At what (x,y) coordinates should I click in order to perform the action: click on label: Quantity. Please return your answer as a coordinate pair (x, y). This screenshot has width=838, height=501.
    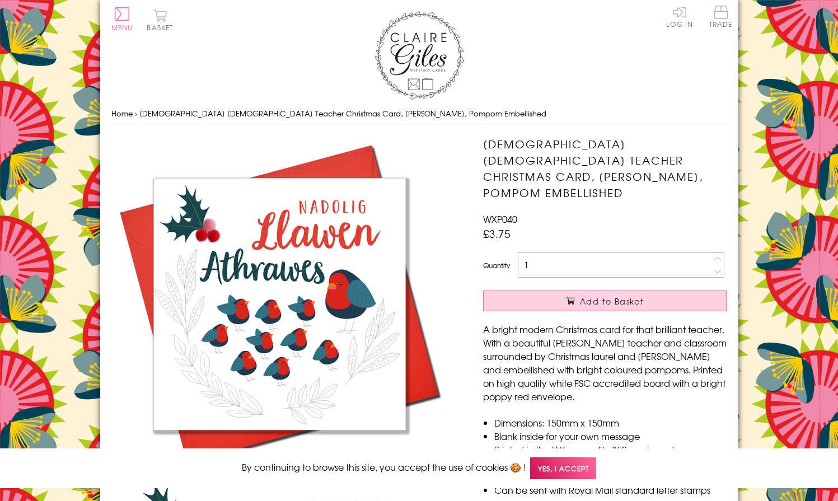
    Looking at the image, I should click on (496, 265).